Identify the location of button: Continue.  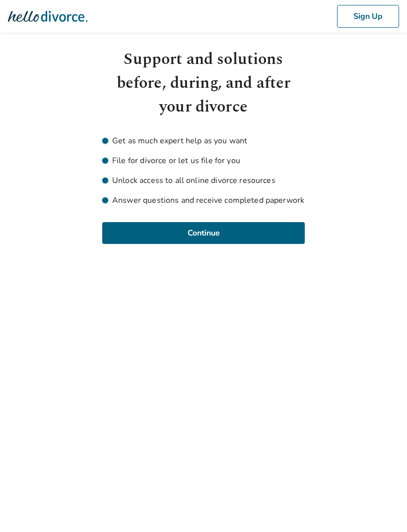
(204, 233).